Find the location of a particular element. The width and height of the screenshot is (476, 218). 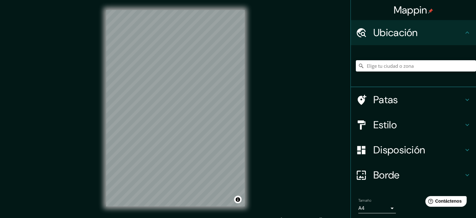

font: Estilo is located at coordinates (385, 125).